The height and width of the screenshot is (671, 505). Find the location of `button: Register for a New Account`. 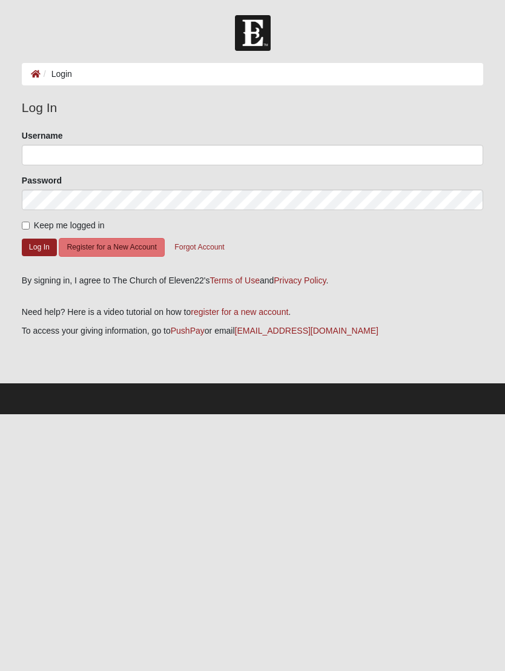

button: Register for a New Account is located at coordinates (111, 247).